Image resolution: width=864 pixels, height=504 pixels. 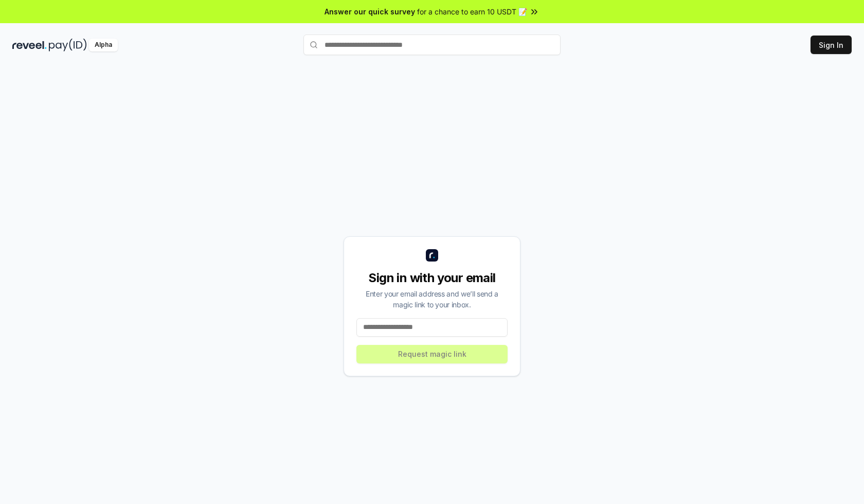 I want to click on span: for a chance to earn 10 USDT 📝, so click(x=473, y=11).